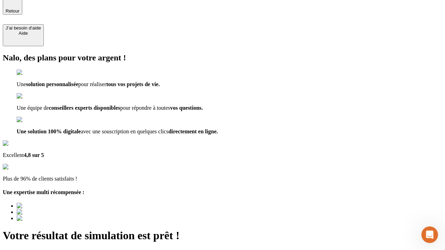 This screenshot has width=445, height=250. Describe the element at coordinates (222, 236) in the screenshot. I see `h1: Votre résultat de simulation est prêt !` at that location.